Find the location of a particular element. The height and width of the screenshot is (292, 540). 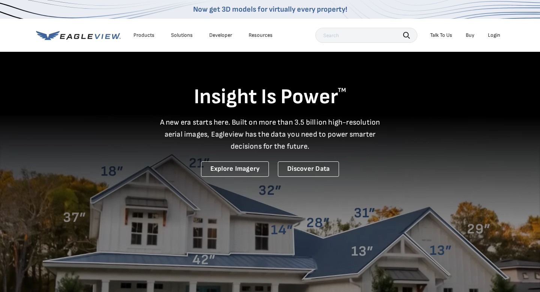

div: Products is located at coordinates (144, 35).